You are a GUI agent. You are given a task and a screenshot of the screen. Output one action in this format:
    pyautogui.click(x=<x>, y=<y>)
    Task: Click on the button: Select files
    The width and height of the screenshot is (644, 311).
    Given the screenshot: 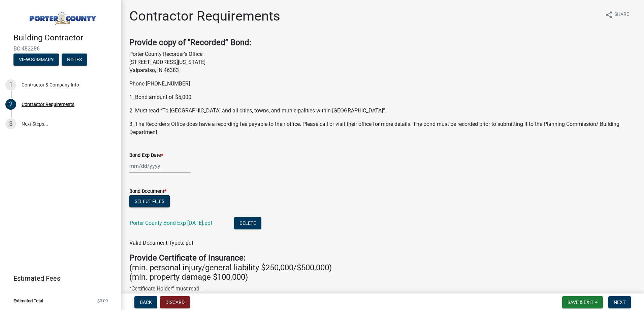 What is the action you would take?
    pyautogui.click(x=150, y=201)
    